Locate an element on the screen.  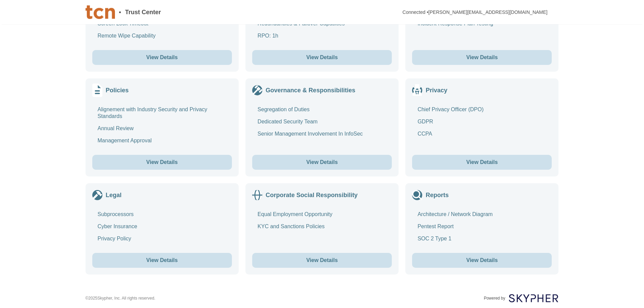
div: Alignement with Industry Security and Privacy Standards is located at coordinates (165, 112).